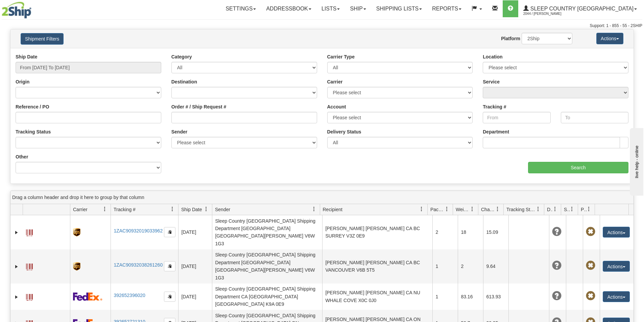  Describe the element at coordinates (470, 232) in the screenshot. I see `td: 18` at that location.